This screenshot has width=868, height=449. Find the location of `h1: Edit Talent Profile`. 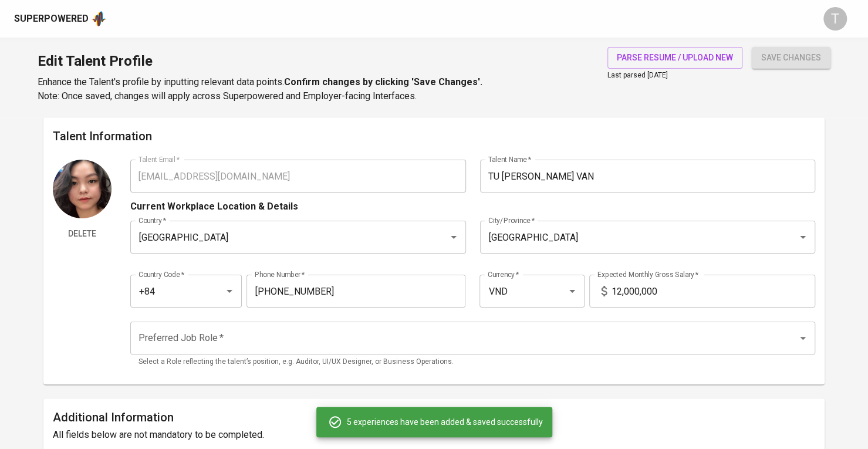

h1: Edit Talent Profile is located at coordinates (260, 61).